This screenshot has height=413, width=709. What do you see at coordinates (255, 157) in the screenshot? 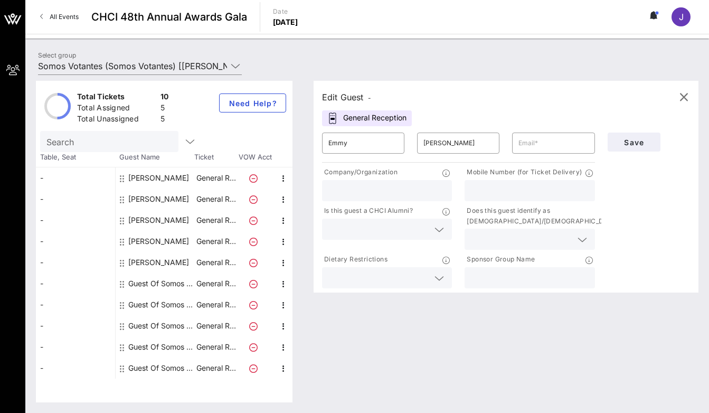
I see `span: VOW Acct` at bounding box center [255, 157].